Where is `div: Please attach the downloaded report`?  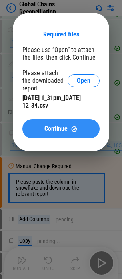
div: Please attach the downloaded report is located at coordinates (45, 80).